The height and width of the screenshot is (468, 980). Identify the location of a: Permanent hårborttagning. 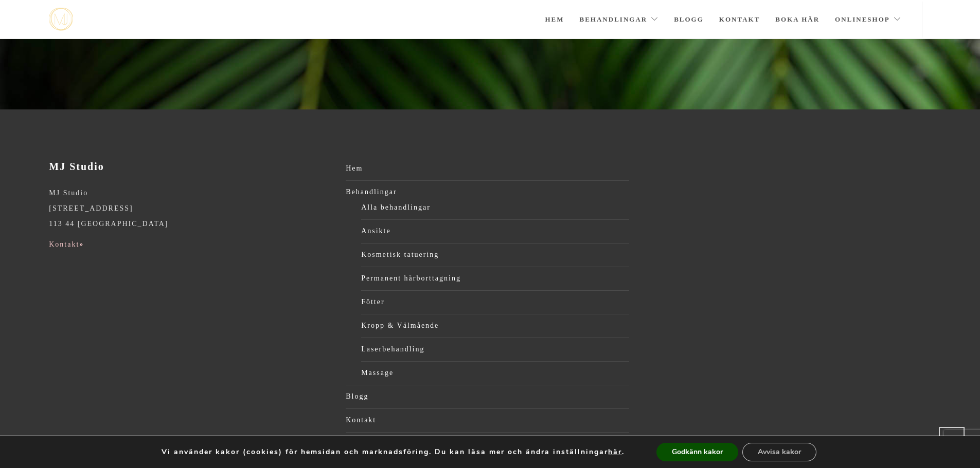
(495, 279).